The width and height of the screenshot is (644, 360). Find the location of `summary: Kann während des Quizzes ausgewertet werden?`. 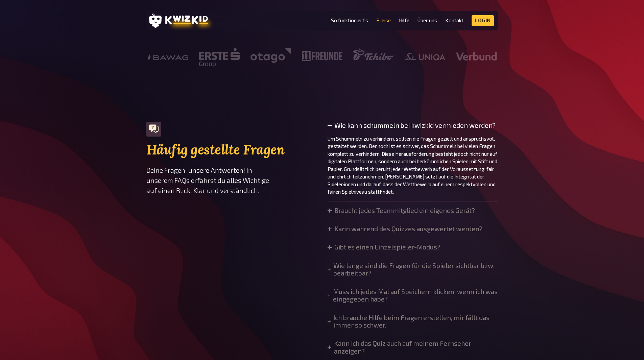

summary: Kann während des Quizzes ausgewertet werden? is located at coordinates (405, 229).